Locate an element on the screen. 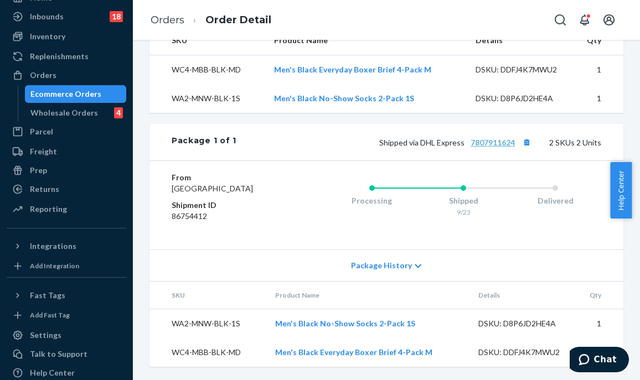 This screenshot has width=640, height=380. button: Talk to Support is located at coordinates (66, 354).